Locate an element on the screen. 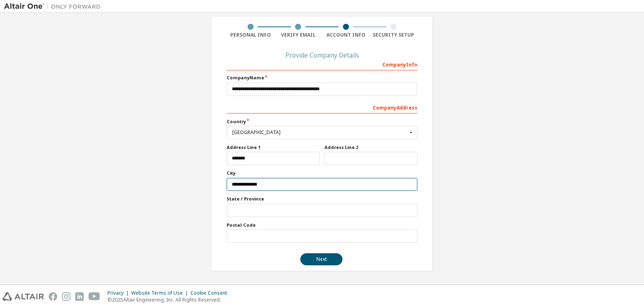  img: Altair One is located at coordinates (54, 7).